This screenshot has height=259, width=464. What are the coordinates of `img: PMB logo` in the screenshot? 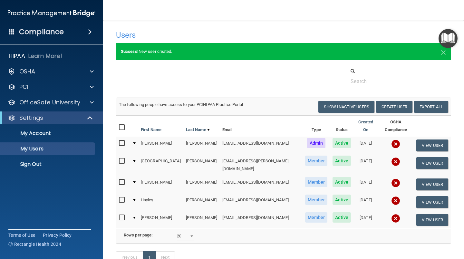 It's located at (52, 13).